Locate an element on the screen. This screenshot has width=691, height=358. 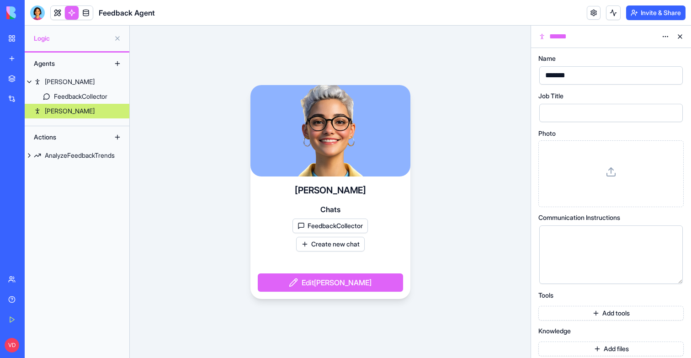
span: Photo is located at coordinates (547, 133).